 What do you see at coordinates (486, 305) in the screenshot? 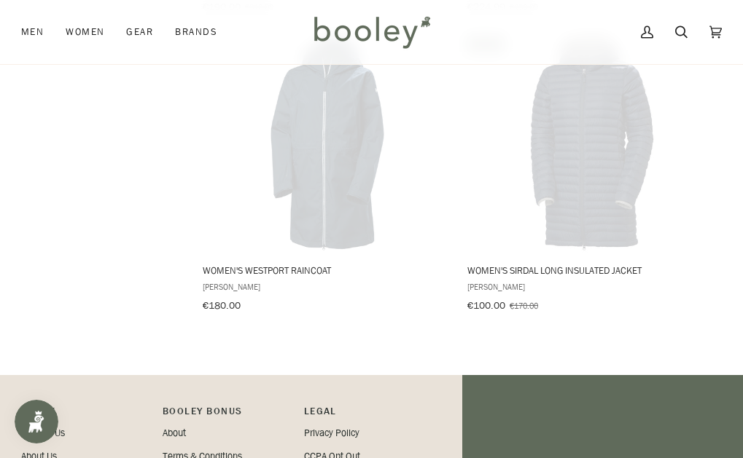
I see `span: €100.00` at bounding box center [486, 305].